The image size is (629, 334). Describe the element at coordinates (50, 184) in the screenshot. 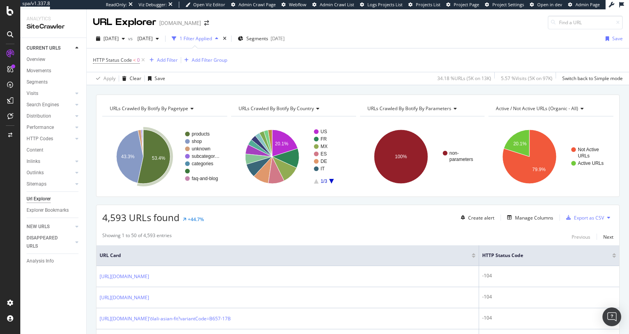

I see `a: Sitemaps` at that location.